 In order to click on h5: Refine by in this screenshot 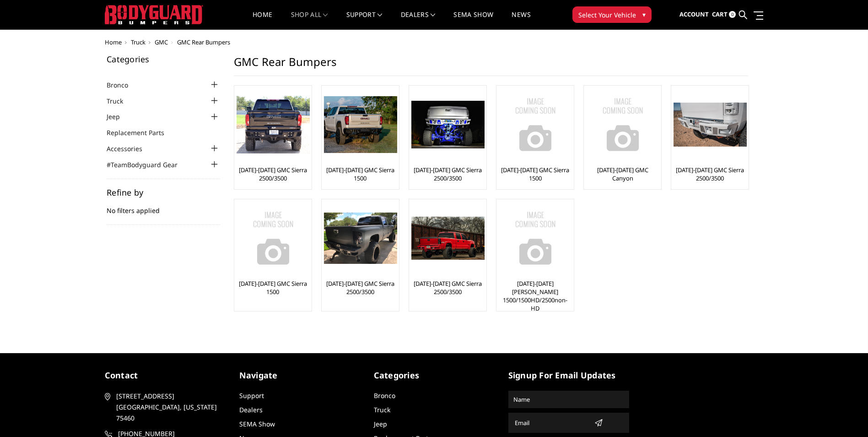, I will do `click(163, 192)`.